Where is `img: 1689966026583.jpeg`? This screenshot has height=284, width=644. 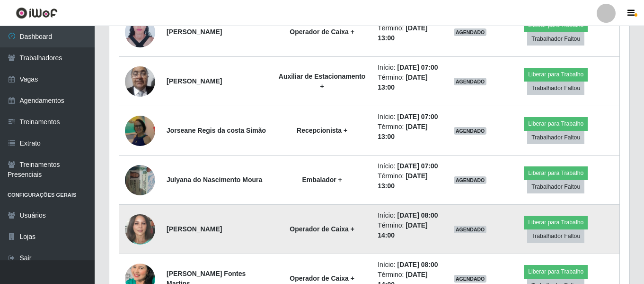 img: 1689966026583.jpeg is located at coordinates (140, 229).